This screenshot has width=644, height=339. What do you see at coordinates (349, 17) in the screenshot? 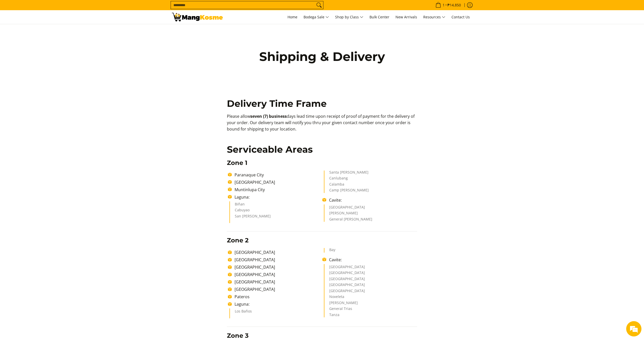
I see `a: Shop by Class` at bounding box center [349, 17].